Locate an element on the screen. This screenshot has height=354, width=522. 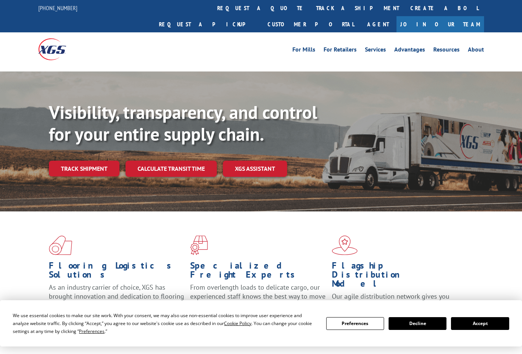
a: Calculate transit time is located at coordinates (171, 168).